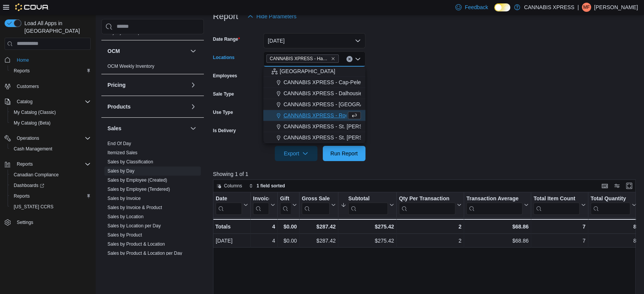 This screenshot has height=294, width=644. Describe the element at coordinates (494, 12) in the screenshot. I see `span: Dark Mode` at that location.